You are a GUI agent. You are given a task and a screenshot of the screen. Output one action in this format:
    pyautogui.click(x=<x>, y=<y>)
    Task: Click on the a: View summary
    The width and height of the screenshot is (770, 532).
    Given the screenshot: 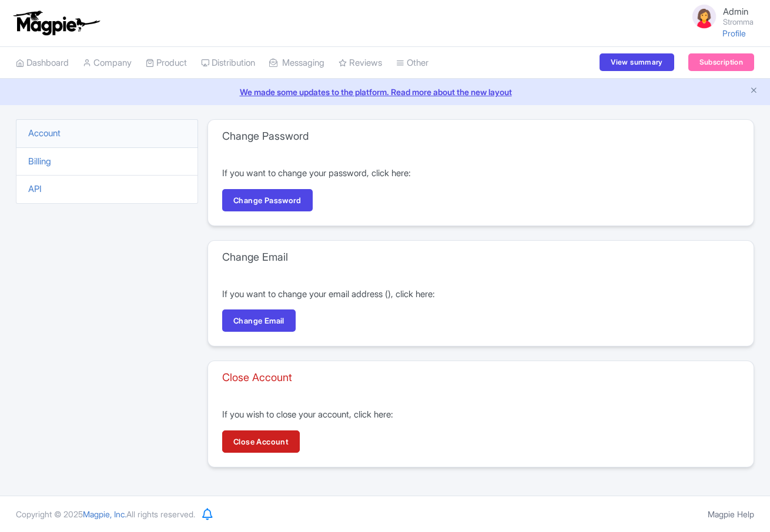 What is the action you would take?
    pyautogui.click(x=637, y=62)
    